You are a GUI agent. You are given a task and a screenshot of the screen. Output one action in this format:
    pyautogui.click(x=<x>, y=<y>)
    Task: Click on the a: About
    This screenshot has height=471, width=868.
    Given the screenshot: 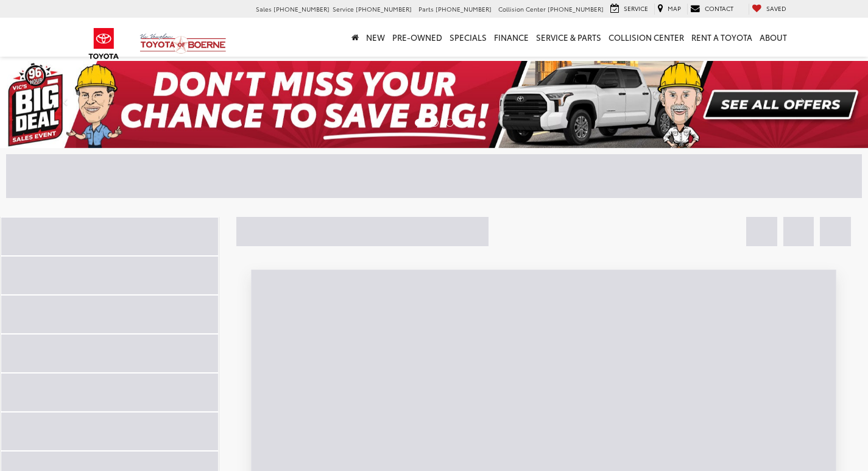 What is the action you would take?
    pyautogui.click(x=773, y=37)
    